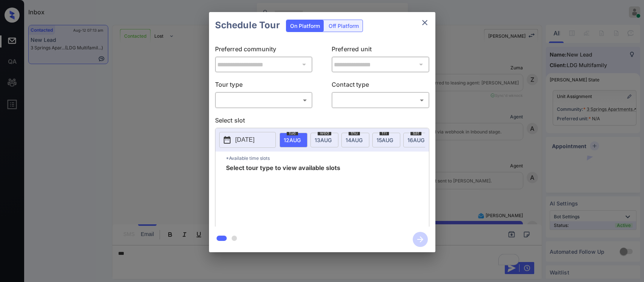 This screenshot has height=282, width=644. What do you see at coordinates (322, 122) in the screenshot?
I see `p: Select slot` at bounding box center [322, 122].